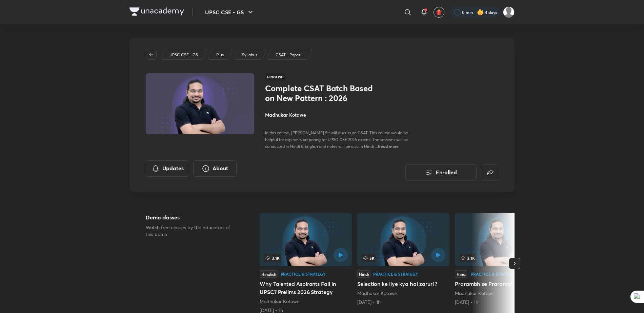 Image resolution: width=644 pixels, height=313 pixels. Describe the element at coordinates (220, 55) in the screenshot. I see `p: Plus` at that location.